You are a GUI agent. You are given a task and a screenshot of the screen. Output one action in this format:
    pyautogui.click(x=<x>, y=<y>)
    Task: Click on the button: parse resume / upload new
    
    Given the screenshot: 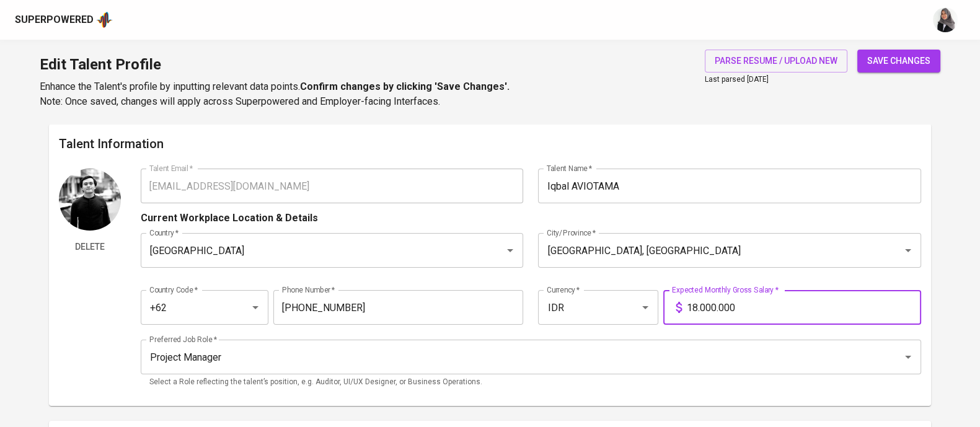 What is the action you would take?
    pyautogui.click(x=777, y=61)
    